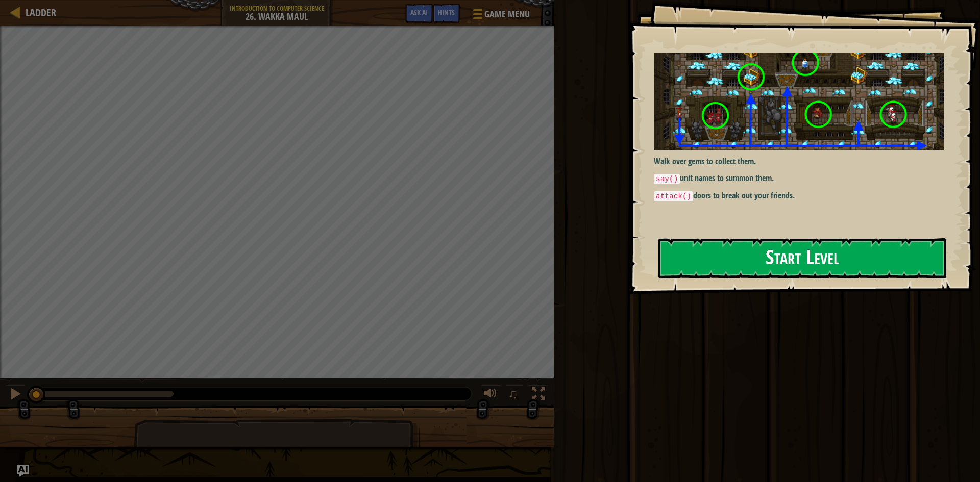  I want to click on p: unit names to summon them., so click(803, 178).